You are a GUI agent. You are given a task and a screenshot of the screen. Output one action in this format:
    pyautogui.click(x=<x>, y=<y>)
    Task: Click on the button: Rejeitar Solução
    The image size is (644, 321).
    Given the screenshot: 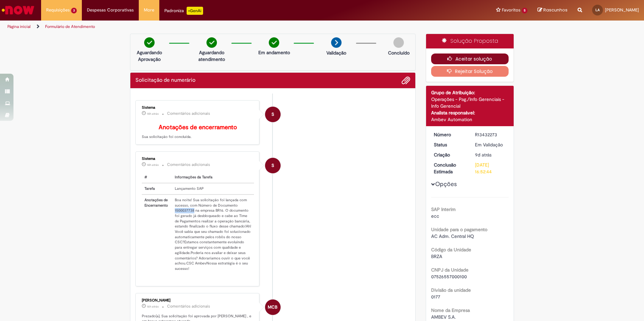 What is the action you would take?
    pyautogui.click(x=470, y=71)
    